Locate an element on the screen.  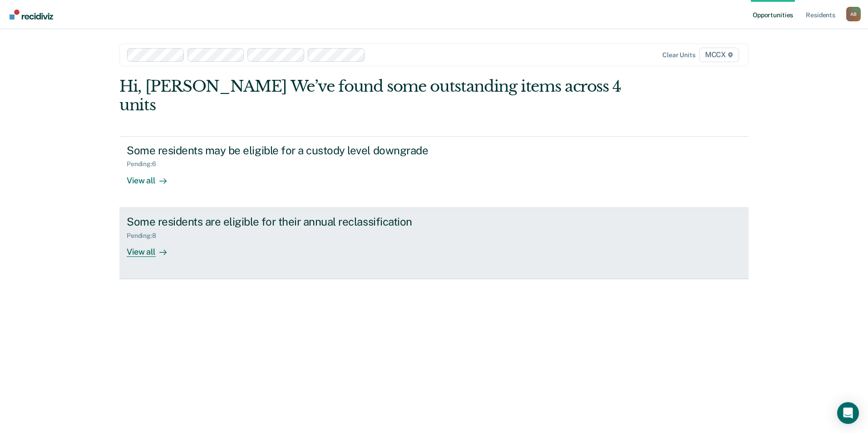
a: Some residents are eligible for their annual reclassificationPending:8View all is located at coordinates (434, 243).